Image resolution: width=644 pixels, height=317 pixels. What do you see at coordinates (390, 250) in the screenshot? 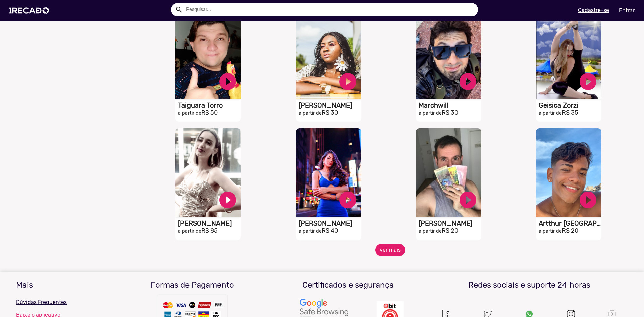
I see `button: ver mais` at bounding box center [390, 250].